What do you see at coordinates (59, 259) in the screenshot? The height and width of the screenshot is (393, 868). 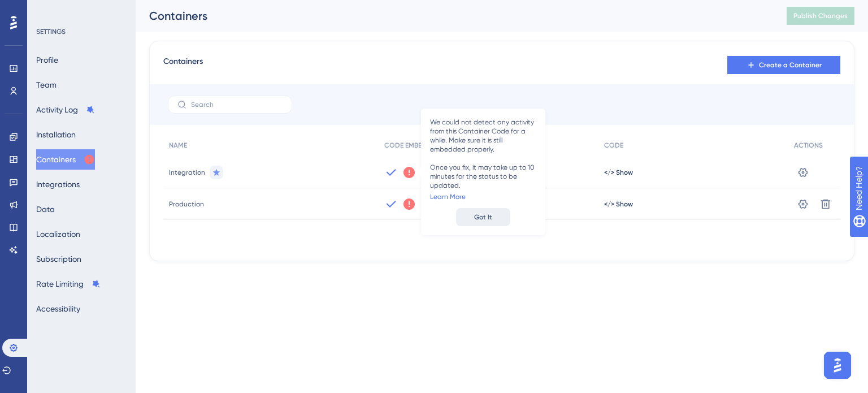 I see `button: Subscription` at bounding box center [59, 259].